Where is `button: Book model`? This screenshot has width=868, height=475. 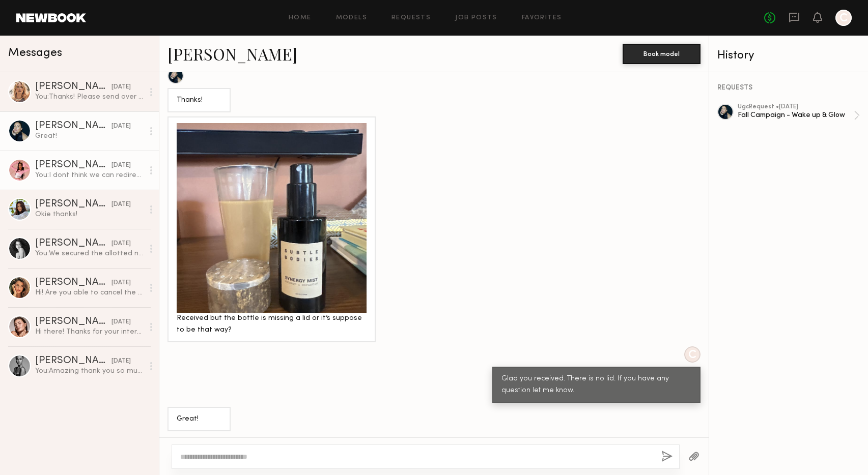
button: Book model is located at coordinates (661, 54).